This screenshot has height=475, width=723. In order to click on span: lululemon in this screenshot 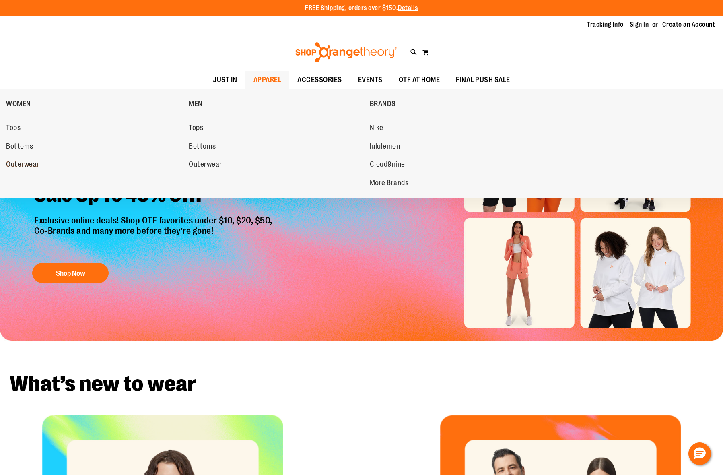, I will do `click(385, 147)`.